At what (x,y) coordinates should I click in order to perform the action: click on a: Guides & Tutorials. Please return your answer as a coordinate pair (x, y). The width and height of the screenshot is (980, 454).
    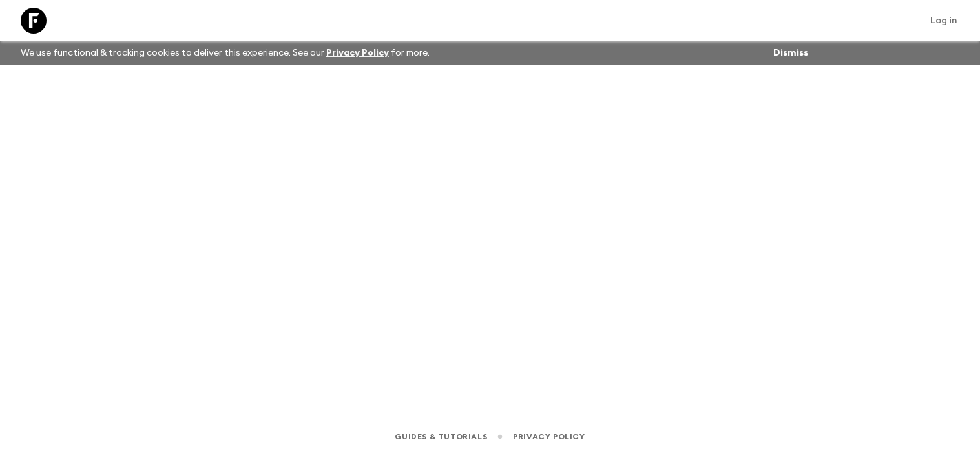
    Looking at the image, I should click on (441, 437).